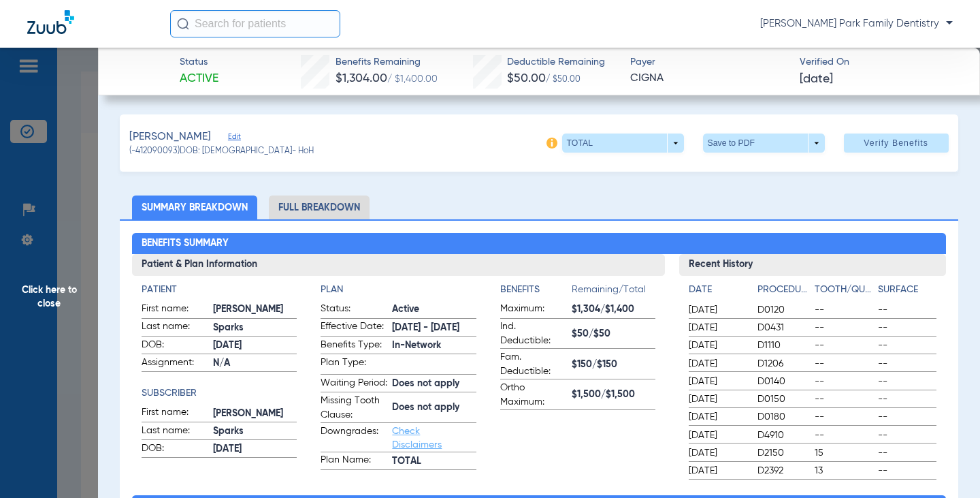 The width and height of the screenshot is (980, 498). Describe the element at coordinates (844, 292) in the screenshot. I see `app-breakdown-title: Tooth/Quad` at that location.